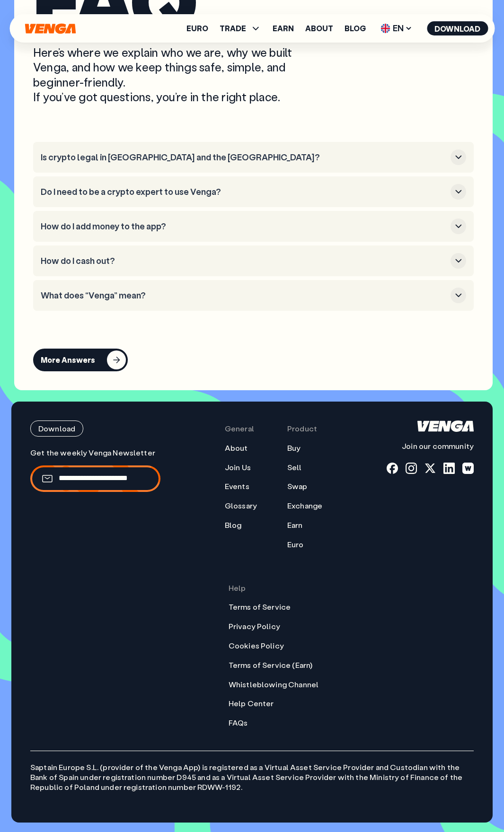 The height and width of the screenshot is (832, 504). I want to click on p: Join our community, so click(430, 446).